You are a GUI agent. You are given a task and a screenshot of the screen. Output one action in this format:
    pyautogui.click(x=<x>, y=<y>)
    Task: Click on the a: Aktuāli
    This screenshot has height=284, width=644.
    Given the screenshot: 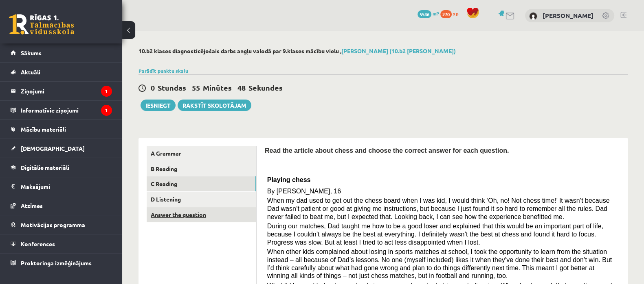 What is the action you would take?
    pyautogui.click(x=61, y=72)
    